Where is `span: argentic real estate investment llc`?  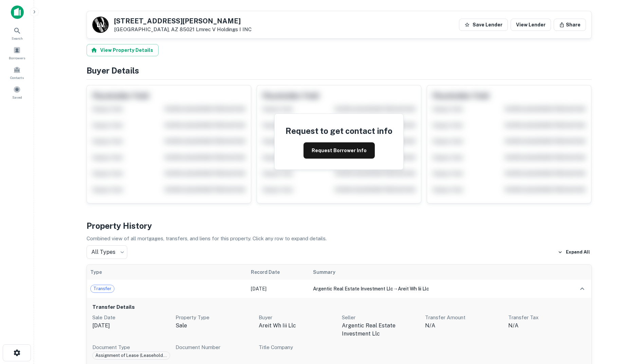 span: argentic real estate investment llc is located at coordinates (354, 289).